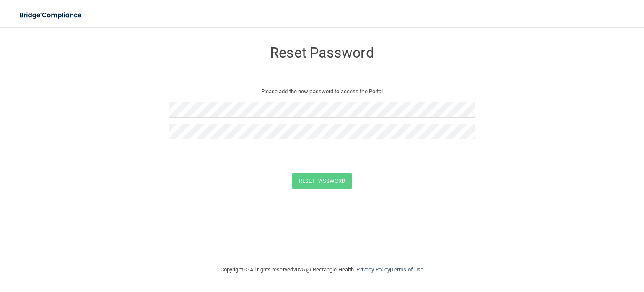 The width and height of the screenshot is (644, 292). What do you see at coordinates (51, 15) in the screenshot?
I see `img: bridge_compliance_login_screen.278c3ca4.svg` at bounding box center [51, 15].